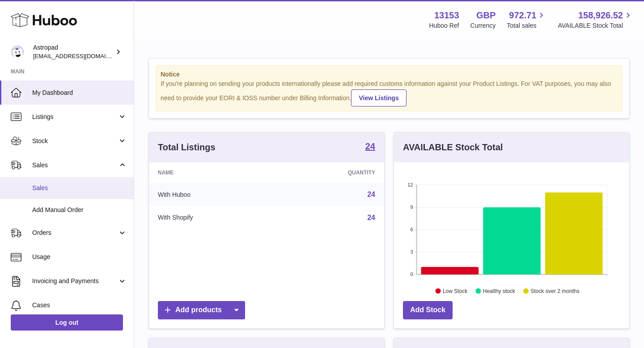 This screenshot has width=644, height=348. I want to click on a: 158,926.52 AVAILABLE Stock Total, so click(595, 20).